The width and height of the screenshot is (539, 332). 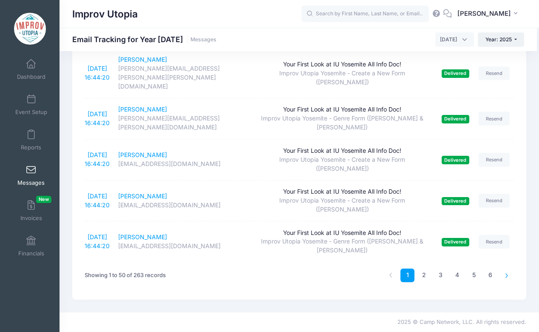 What do you see at coordinates (31, 218) in the screenshot?
I see `span: Invoices` at bounding box center [31, 218].